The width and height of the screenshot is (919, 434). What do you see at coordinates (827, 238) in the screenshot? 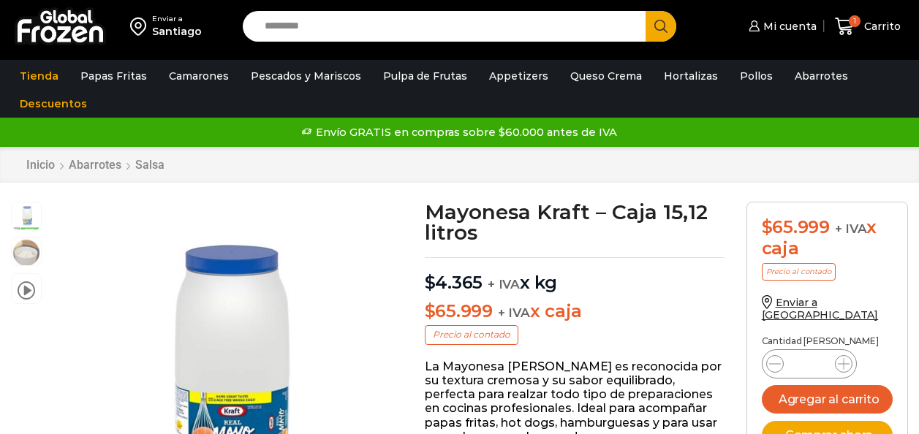
I see `div: x caja` at bounding box center [827, 238].